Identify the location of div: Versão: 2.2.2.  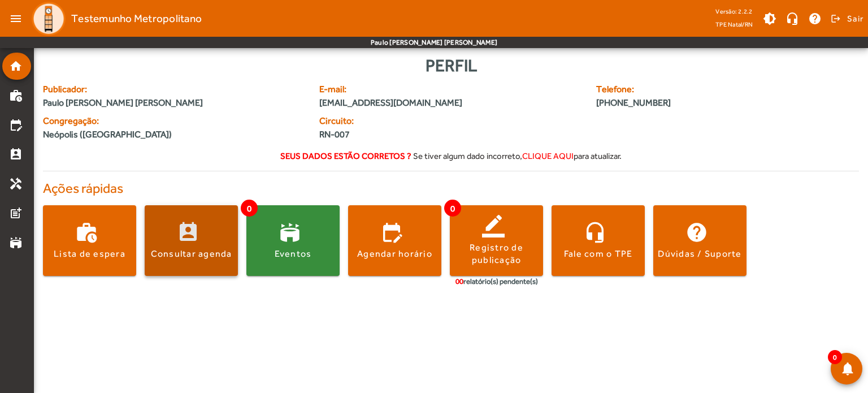
(734, 11).